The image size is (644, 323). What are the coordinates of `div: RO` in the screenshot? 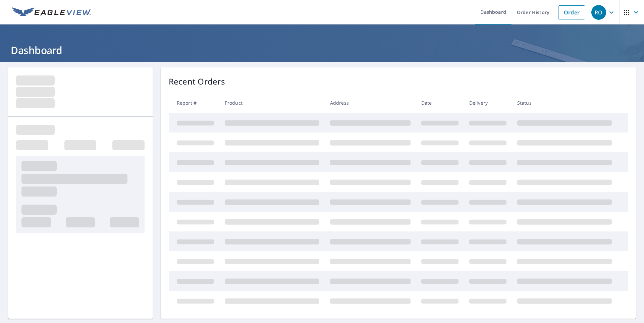 It's located at (598, 13).